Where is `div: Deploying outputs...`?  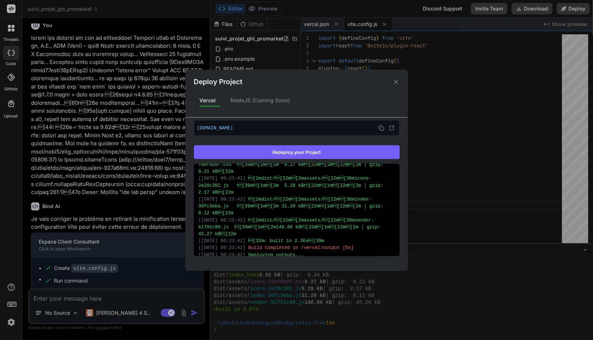
div: Deploying outputs... is located at coordinates (297, 254).